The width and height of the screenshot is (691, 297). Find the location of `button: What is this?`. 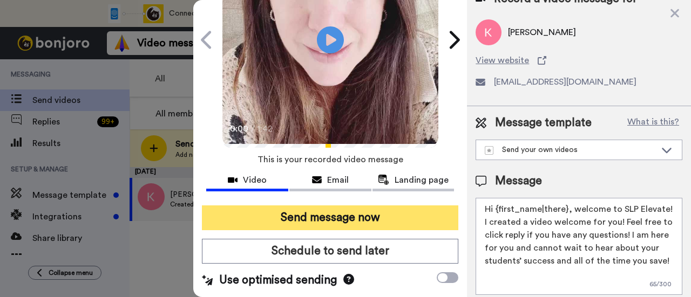

button: What is this? is located at coordinates (653, 123).